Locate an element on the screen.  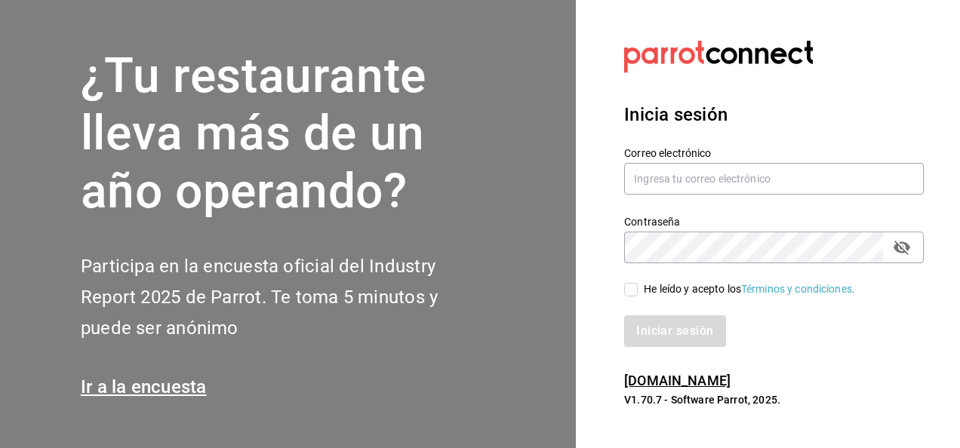
h3: Inicia sesión is located at coordinates (774, 115).